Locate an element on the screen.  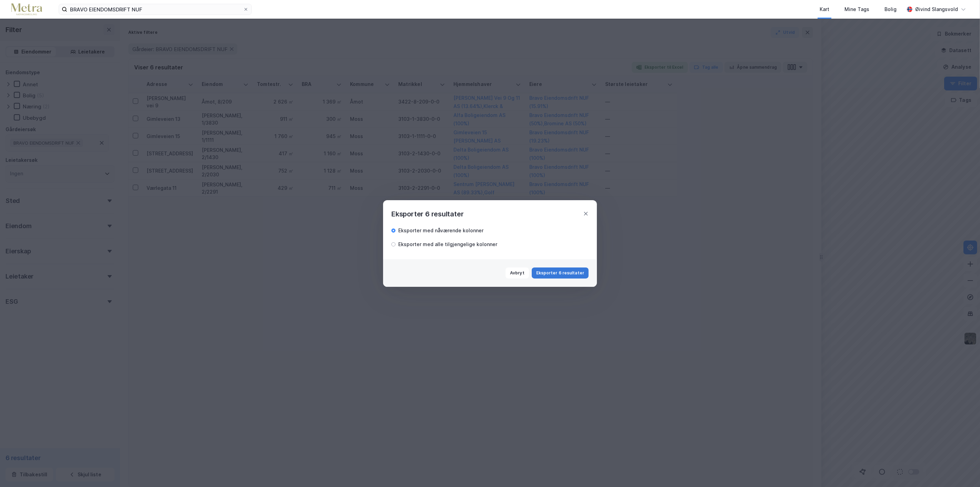
div: Øivind Slangsvold is located at coordinates (936, 9).